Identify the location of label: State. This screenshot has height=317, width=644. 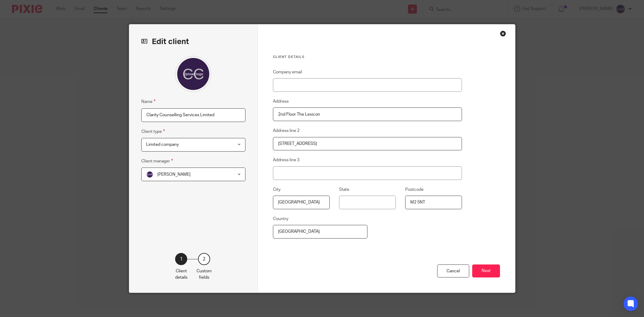
(344, 189).